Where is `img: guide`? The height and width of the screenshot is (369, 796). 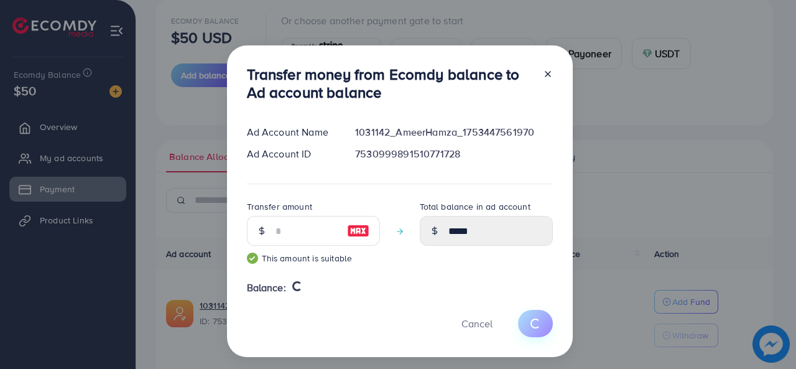
img: guide is located at coordinates (252, 258).